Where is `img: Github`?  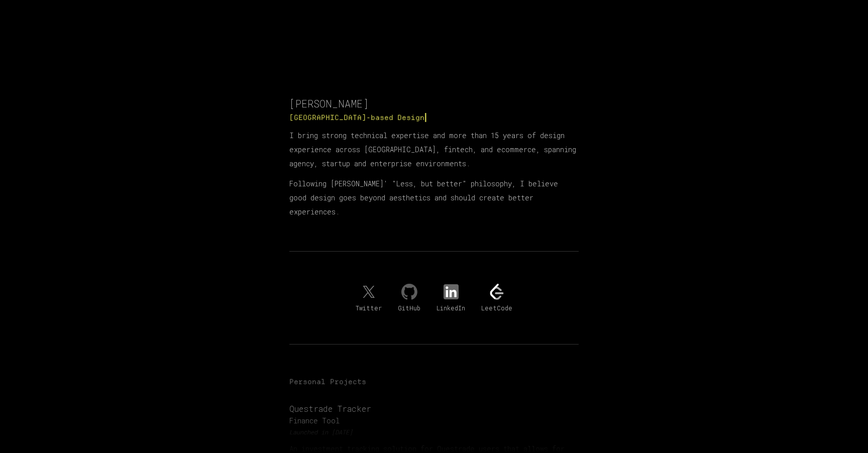 img: Github is located at coordinates (410, 292).